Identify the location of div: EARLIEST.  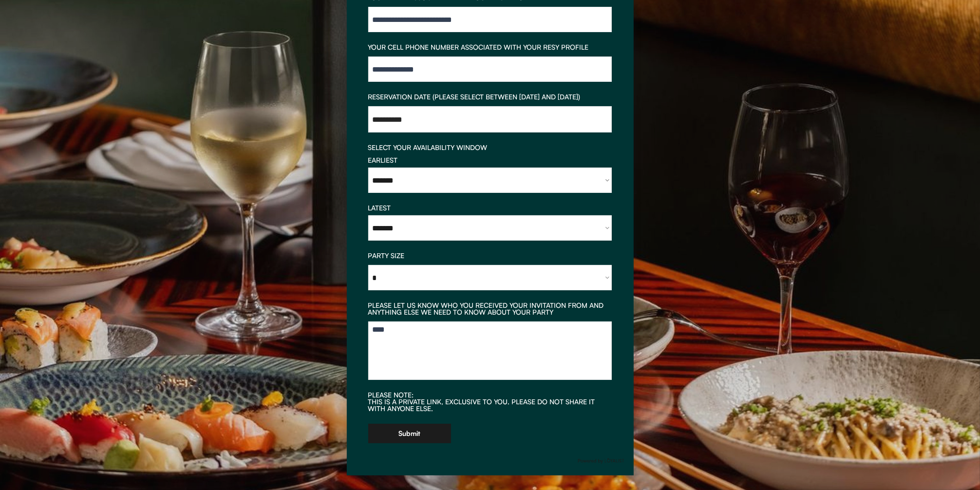
(490, 161).